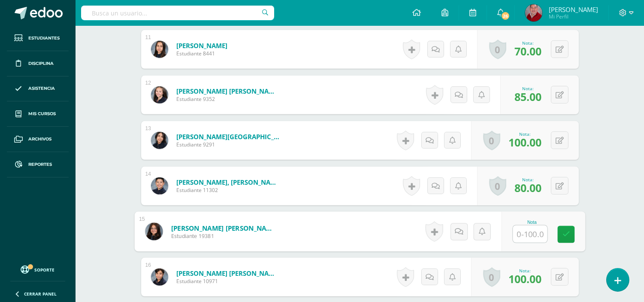 The image size is (644, 302). Describe the element at coordinates (506, 16) in the screenshot. I see `span: 26` at that location.